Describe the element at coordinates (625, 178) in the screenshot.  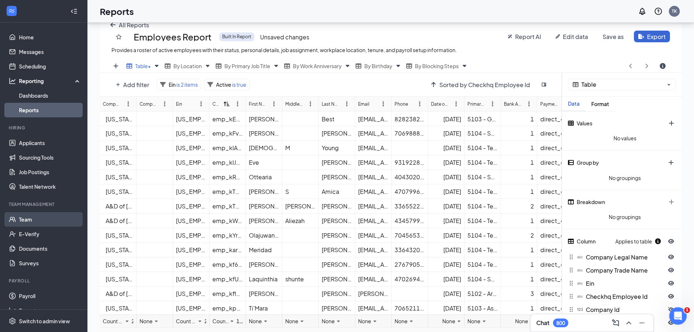
I see `span: No groupings` at that location.